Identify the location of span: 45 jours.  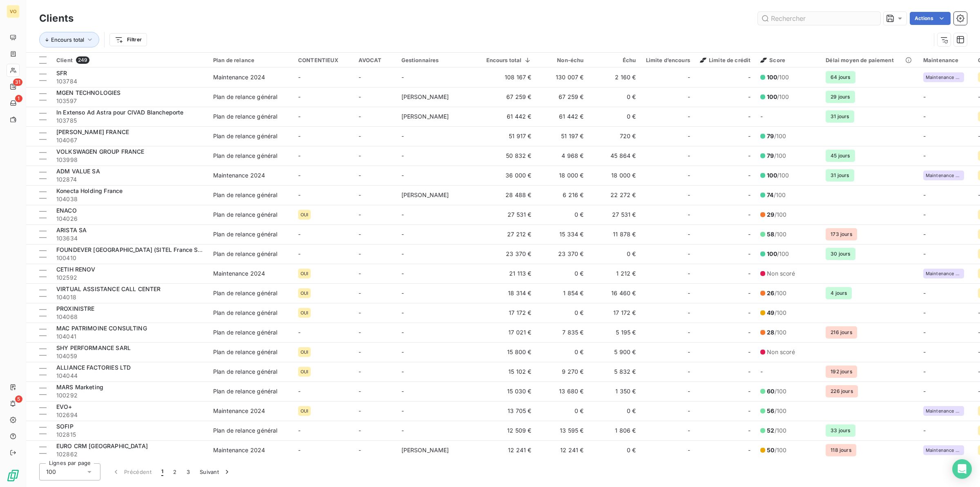
(840, 156).